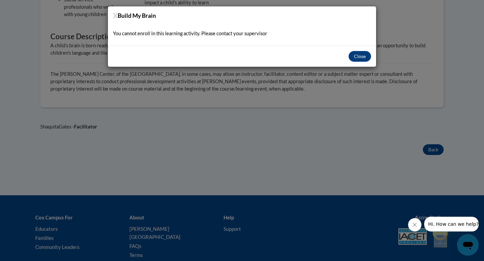  Describe the element at coordinates (359, 56) in the screenshot. I see `button: Close` at that location.